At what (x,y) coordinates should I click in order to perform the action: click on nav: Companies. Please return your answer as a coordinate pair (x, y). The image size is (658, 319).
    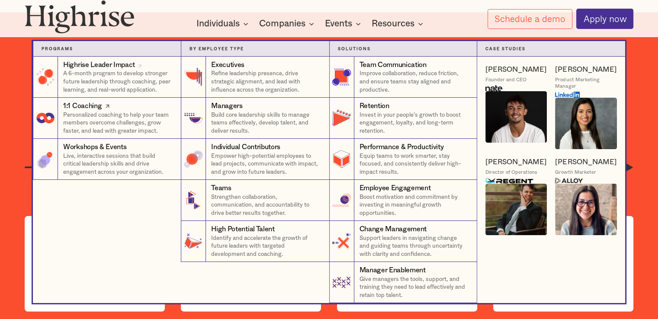
    Looking at the image, I should click on (329, 164).